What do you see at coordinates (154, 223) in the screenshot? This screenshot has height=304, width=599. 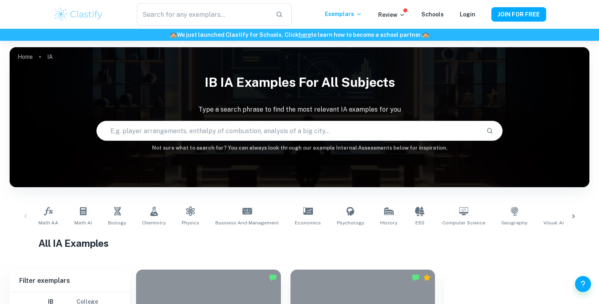 I see `span: Chemistry` at bounding box center [154, 223].